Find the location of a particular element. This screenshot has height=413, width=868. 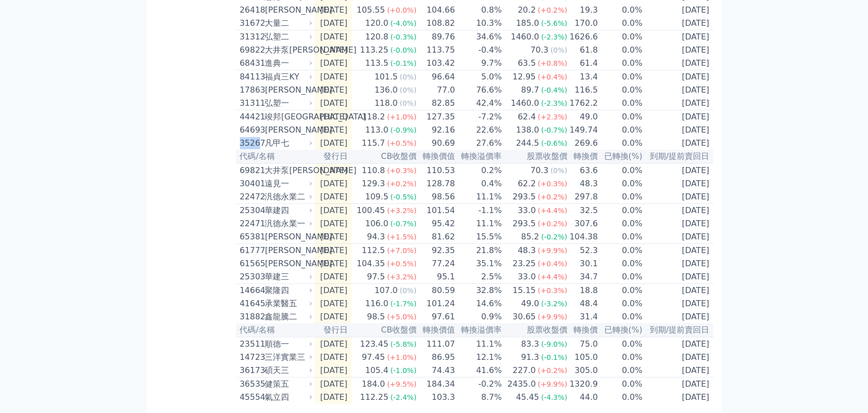

td: 127.35 is located at coordinates (436, 117).